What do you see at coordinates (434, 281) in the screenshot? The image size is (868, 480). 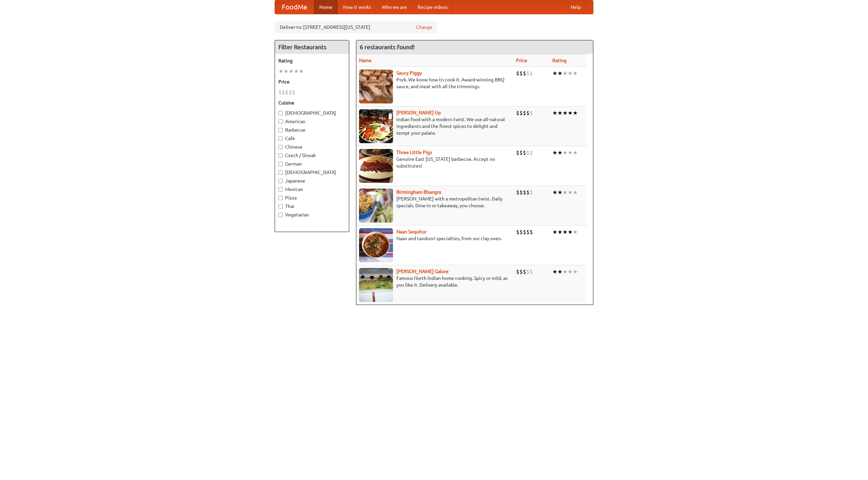 I see `p: Famous North Indian home cooking. Spicy or mild, as you like it. Delivery available.` at bounding box center [434, 281].